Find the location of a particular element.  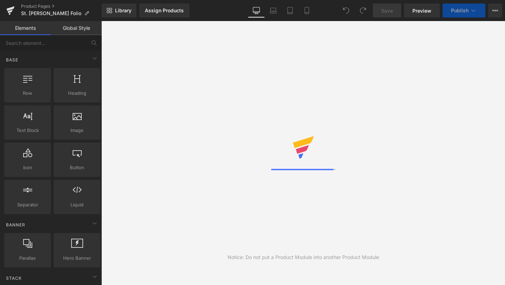

span: Icon is located at coordinates (27, 167).